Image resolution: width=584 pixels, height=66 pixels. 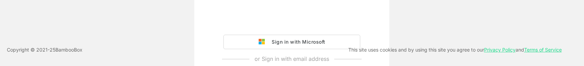 What do you see at coordinates (292, 58) in the screenshot?
I see `p: or Sign in with email address` at bounding box center [292, 58].